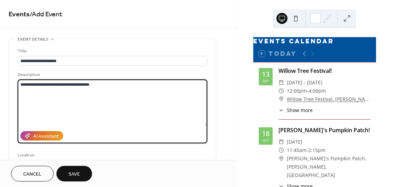  Describe the element at coordinates (32, 173) in the screenshot. I see `a: Cancel` at that location.